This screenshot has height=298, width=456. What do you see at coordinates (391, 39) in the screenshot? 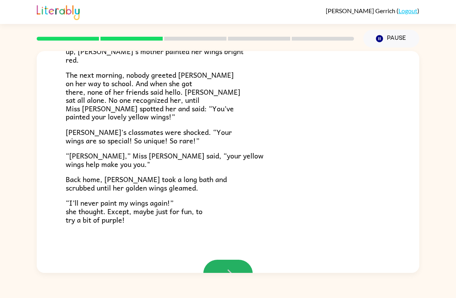
I see `button: Pause` at bounding box center [391, 39].